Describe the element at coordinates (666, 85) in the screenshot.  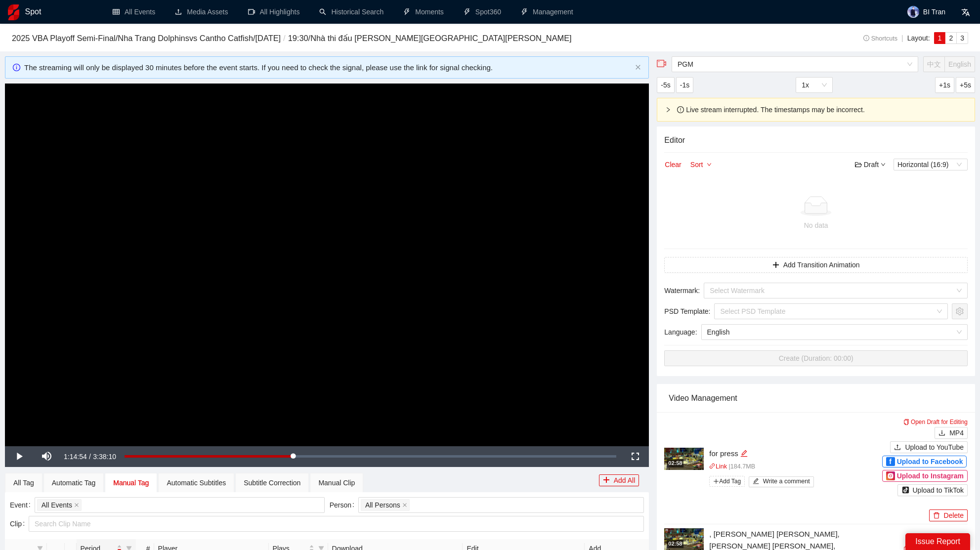
I see `button: -5s` at that location.